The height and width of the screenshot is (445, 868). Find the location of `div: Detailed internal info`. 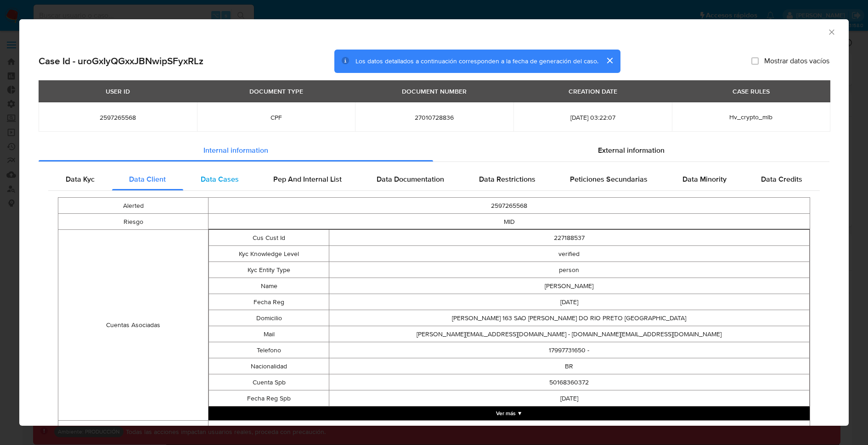

div: Detailed internal info is located at coordinates (434, 180).